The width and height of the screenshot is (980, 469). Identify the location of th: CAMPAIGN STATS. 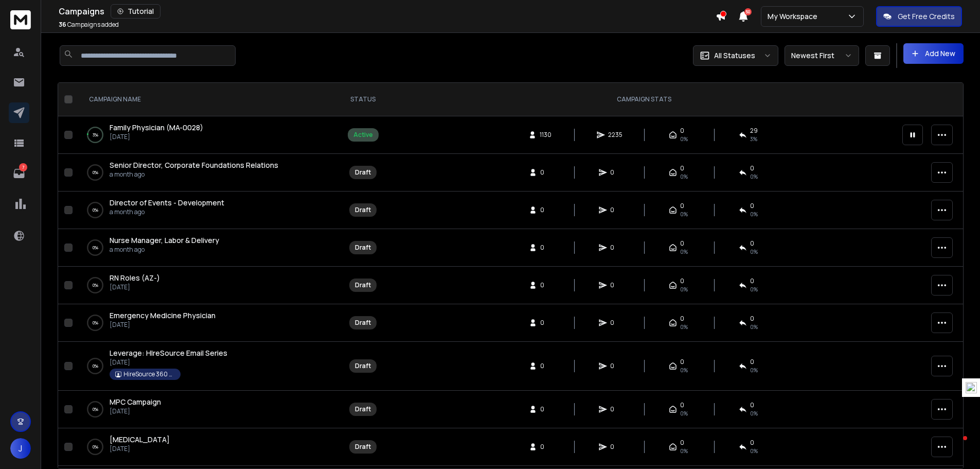
(644, 99).